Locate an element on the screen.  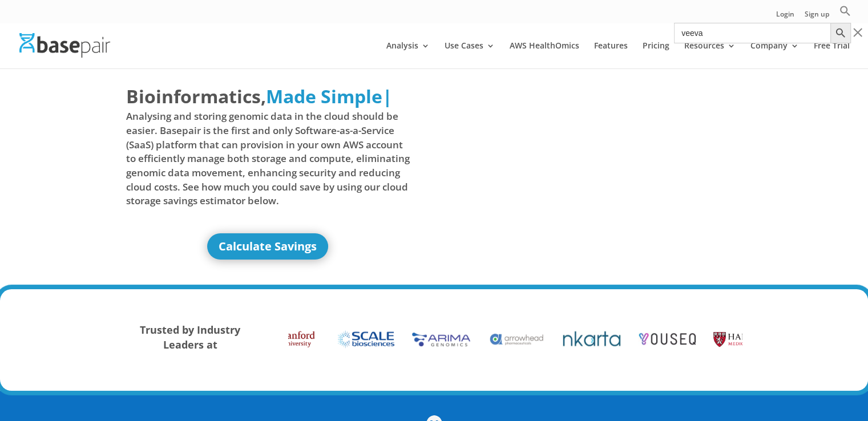
span: Made Simple is located at coordinates (324, 96).